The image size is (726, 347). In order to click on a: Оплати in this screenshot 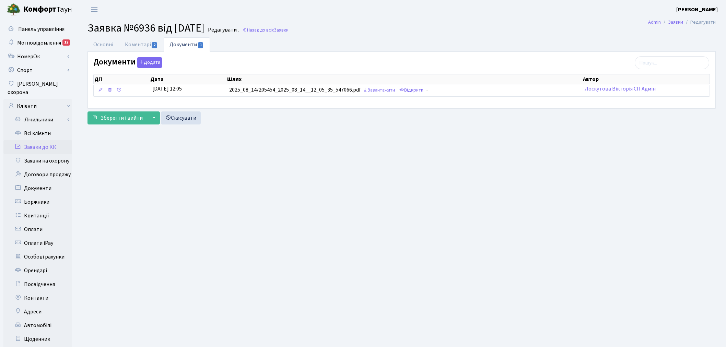, I will do `click(38, 230)`.